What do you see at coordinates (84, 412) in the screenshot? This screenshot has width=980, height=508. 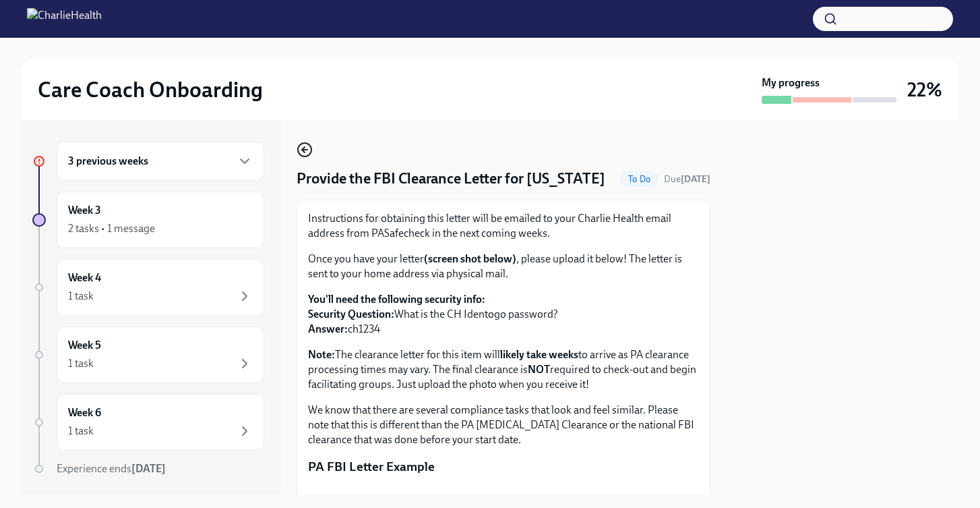 I see `h6: Week 6` at bounding box center [84, 412].